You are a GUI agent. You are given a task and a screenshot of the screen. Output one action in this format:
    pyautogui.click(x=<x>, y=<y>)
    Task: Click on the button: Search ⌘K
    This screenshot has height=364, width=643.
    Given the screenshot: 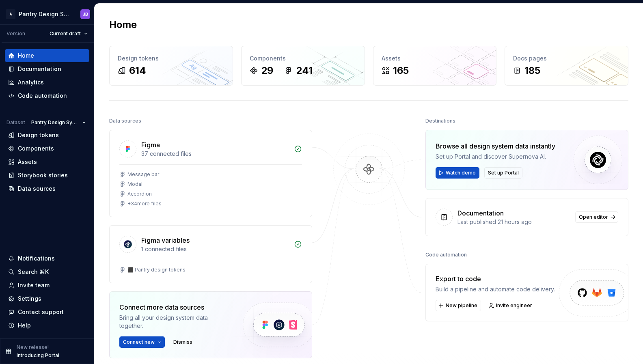 What is the action you would take?
    pyautogui.click(x=47, y=272)
    